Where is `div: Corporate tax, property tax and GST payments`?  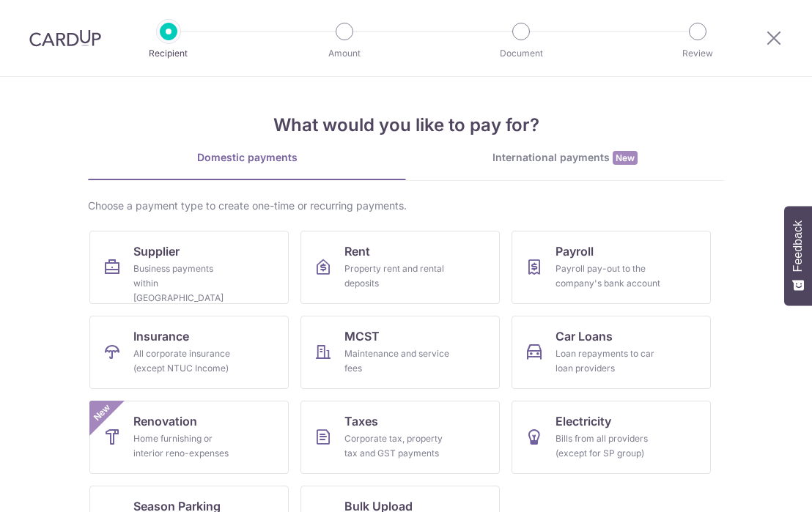 div: Corporate tax, property tax and GST payments is located at coordinates (397, 446).